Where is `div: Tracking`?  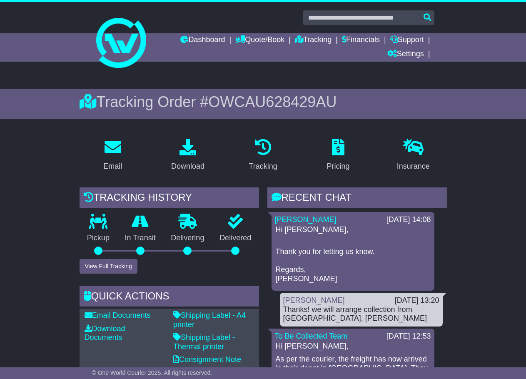
div: Tracking is located at coordinates (263, 166).